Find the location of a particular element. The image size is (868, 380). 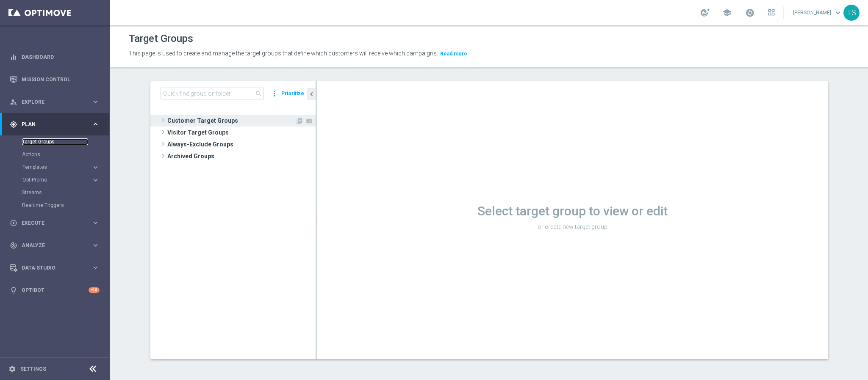

span: Execute is located at coordinates (56, 223).